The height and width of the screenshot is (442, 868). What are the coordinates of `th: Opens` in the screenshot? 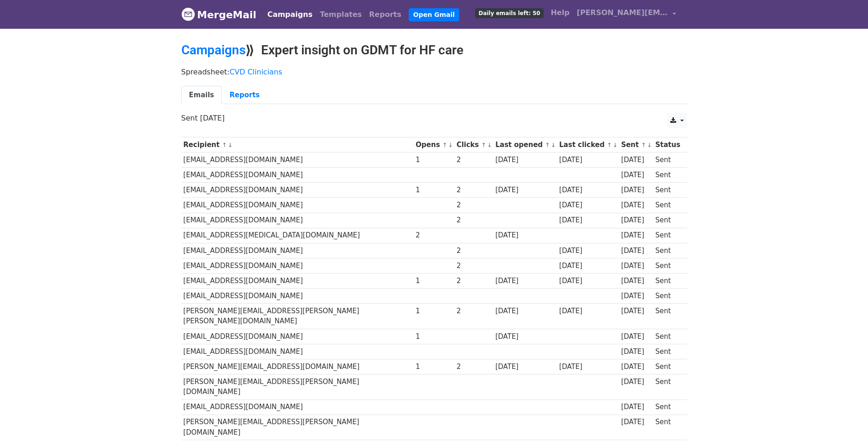 It's located at (434, 144).